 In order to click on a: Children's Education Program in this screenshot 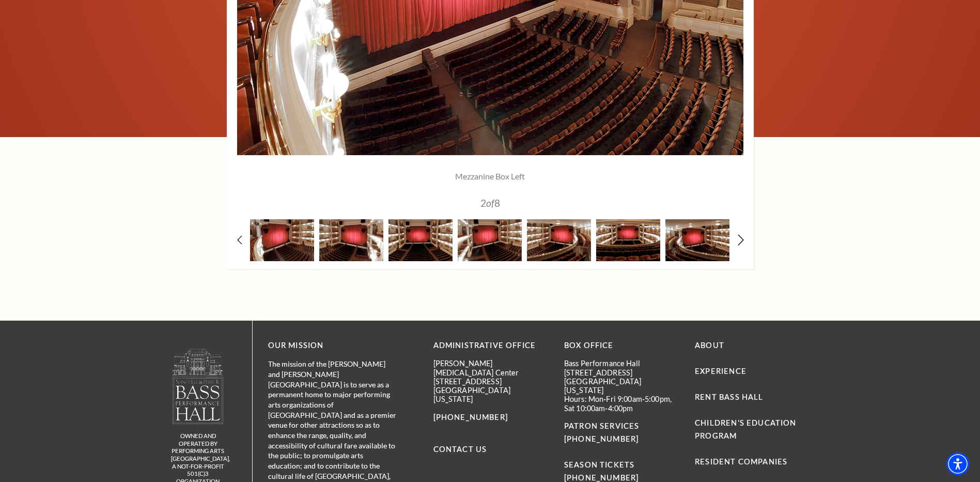, I will do `click(745, 429)`.